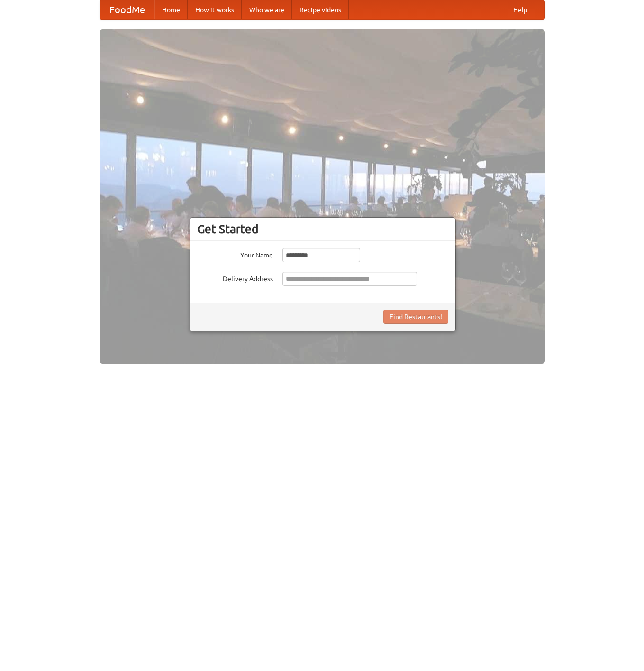  I want to click on a: Recipe videos, so click(321, 10).